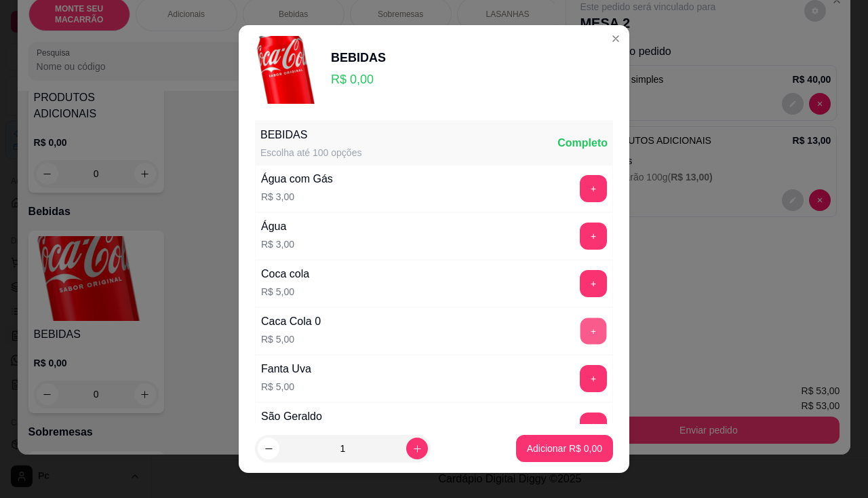 This screenshot has width=868, height=498. Describe the element at coordinates (285, 274) in the screenshot. I see `div: Coca cola` at that location.